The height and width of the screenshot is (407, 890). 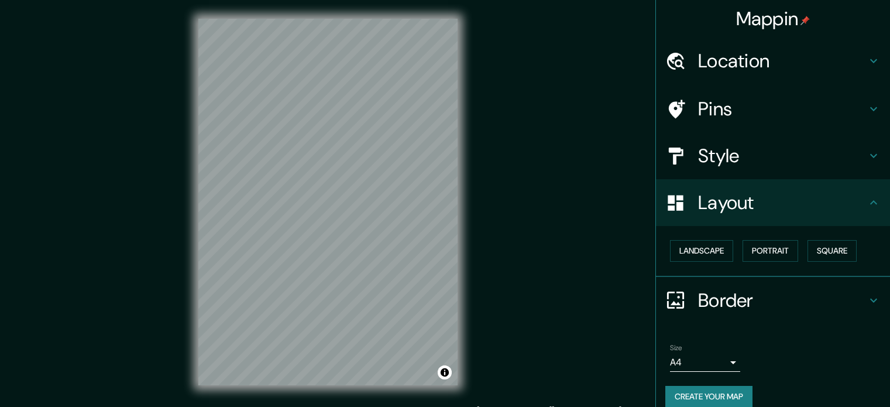 What do you see at coordinates (782, 202) in the screenshot?
I see `h4: Layout` at bounding box center [782, 202].